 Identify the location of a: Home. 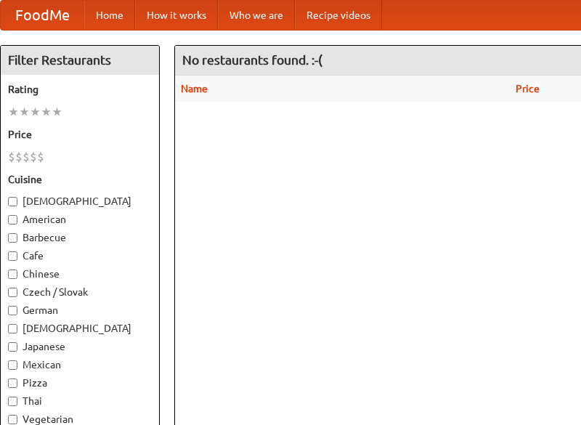
(110, 15).